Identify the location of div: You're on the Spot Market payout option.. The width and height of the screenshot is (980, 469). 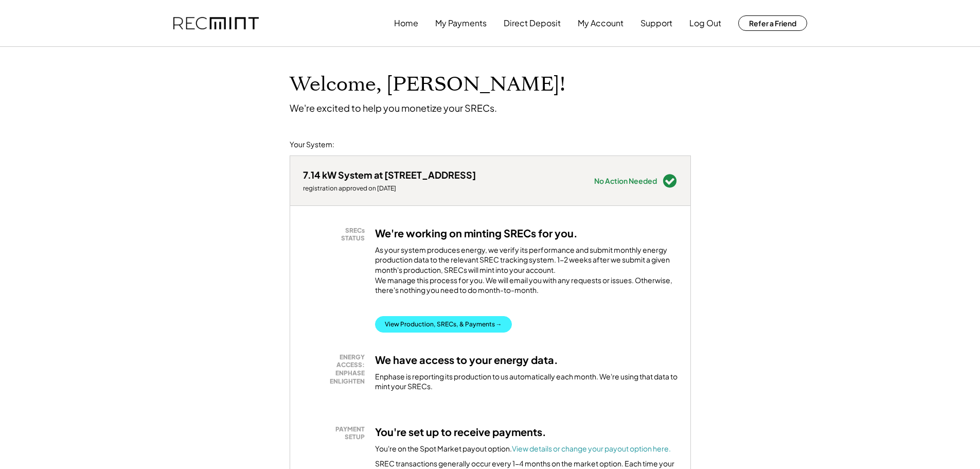
(523, 449).